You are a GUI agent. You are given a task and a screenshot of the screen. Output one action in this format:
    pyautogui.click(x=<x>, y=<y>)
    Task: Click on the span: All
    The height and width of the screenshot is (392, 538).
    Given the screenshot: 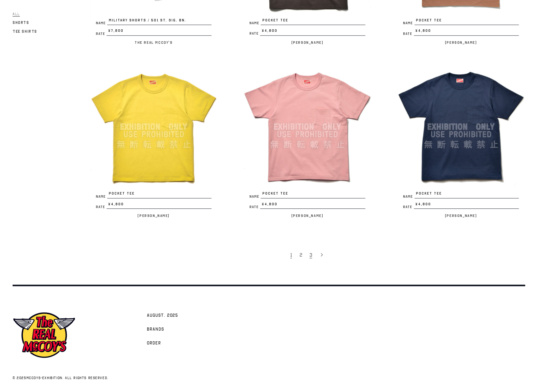 What is the action you would take?
    pyautogui.click(x=16, y=14)
    